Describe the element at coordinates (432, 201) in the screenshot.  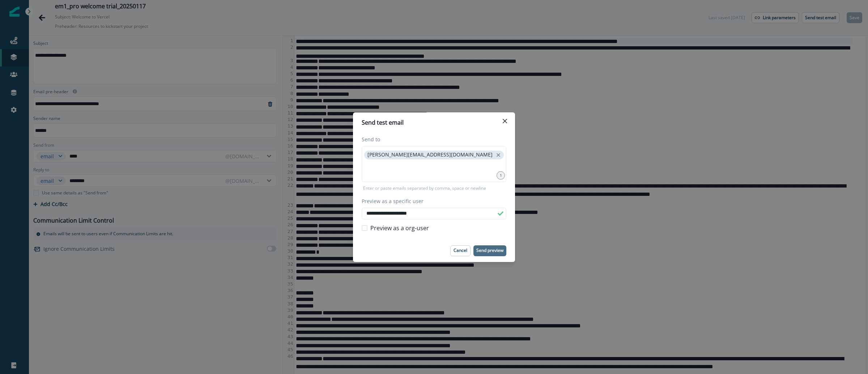
I see `label: Preview as a specific user` at that location.